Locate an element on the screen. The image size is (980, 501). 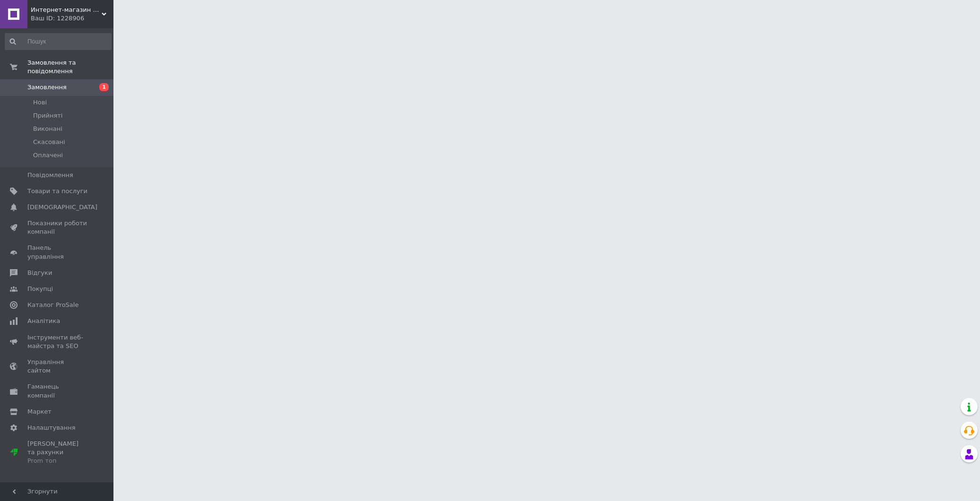
span: Товари та послуги is located at coordinates (57, 191).